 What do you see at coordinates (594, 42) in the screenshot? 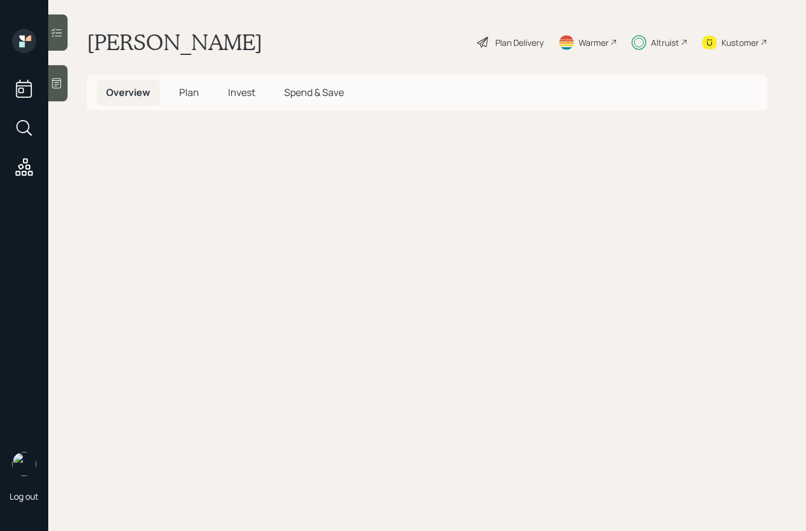
I see `div: Warmer` at bounding box center [594, 42].